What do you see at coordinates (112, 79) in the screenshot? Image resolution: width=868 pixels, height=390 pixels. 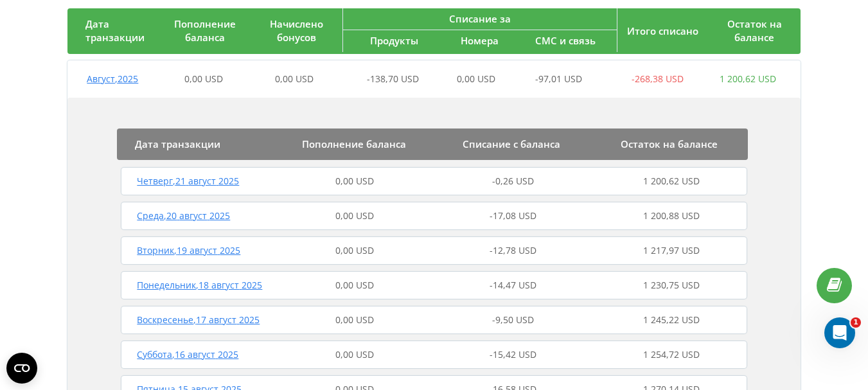 I see `span: Август , 2025` at bounding box center [112, 79].